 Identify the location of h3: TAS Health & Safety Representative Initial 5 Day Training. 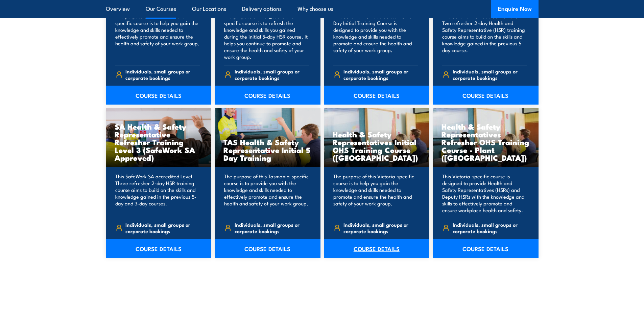
(268, 150).